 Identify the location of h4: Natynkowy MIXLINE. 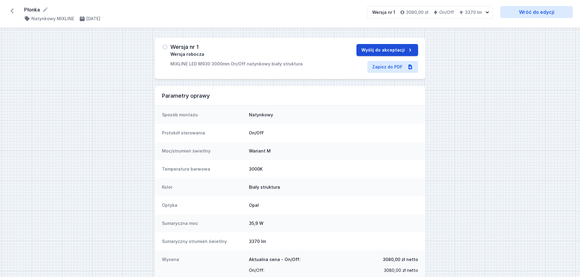
(53, 19).